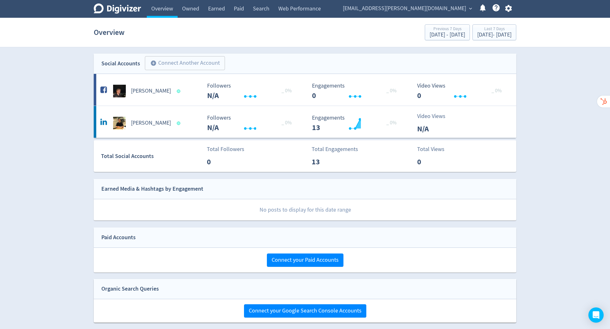 The width and height of the screenshot is (610, 329). I want to click on a: Connect your Google Search Console Accounts, so click(305, 311).